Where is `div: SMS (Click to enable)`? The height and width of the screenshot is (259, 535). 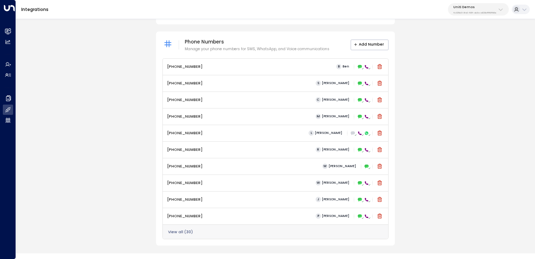 div: SMS (Click to enable) is located at coordinates (353, 133).